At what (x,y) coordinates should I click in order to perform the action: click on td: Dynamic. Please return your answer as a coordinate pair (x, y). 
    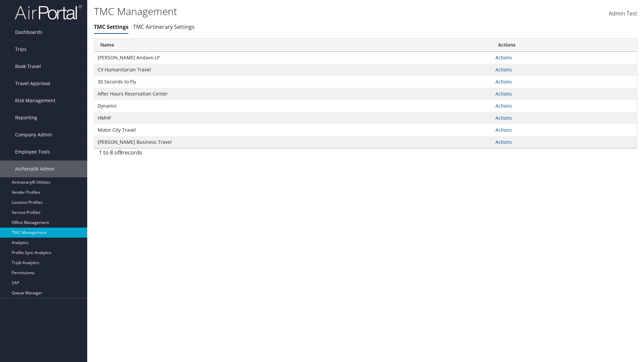
    Looking at the image, I should click on (293, 106).